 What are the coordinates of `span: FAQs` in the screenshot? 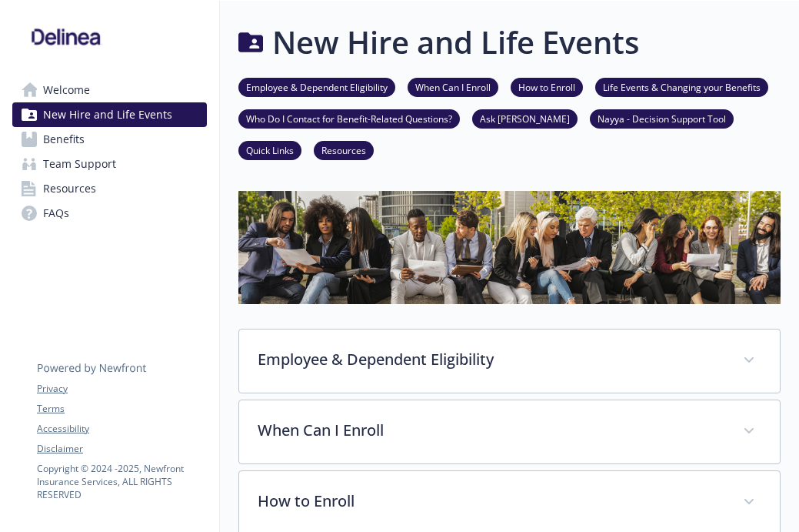 It's located at (56, 213).